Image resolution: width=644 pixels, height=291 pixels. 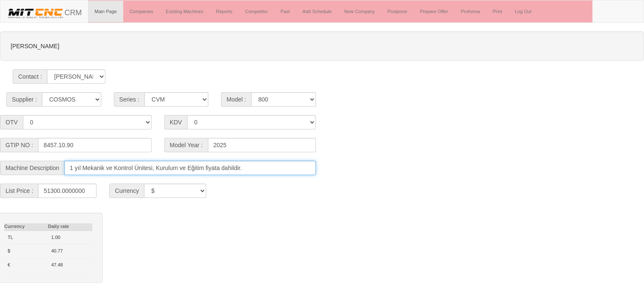 I want to click on a: New Company, so click(x=359, y=11).